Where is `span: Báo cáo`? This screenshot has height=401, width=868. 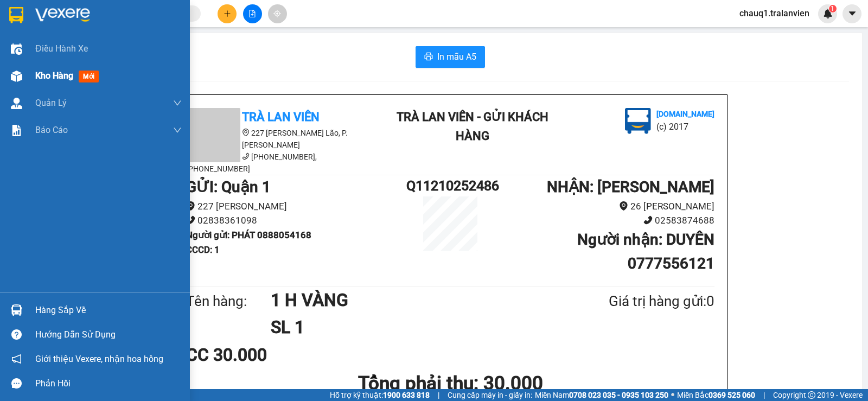
span: Báo cáo is located at coordinates (51, 130).